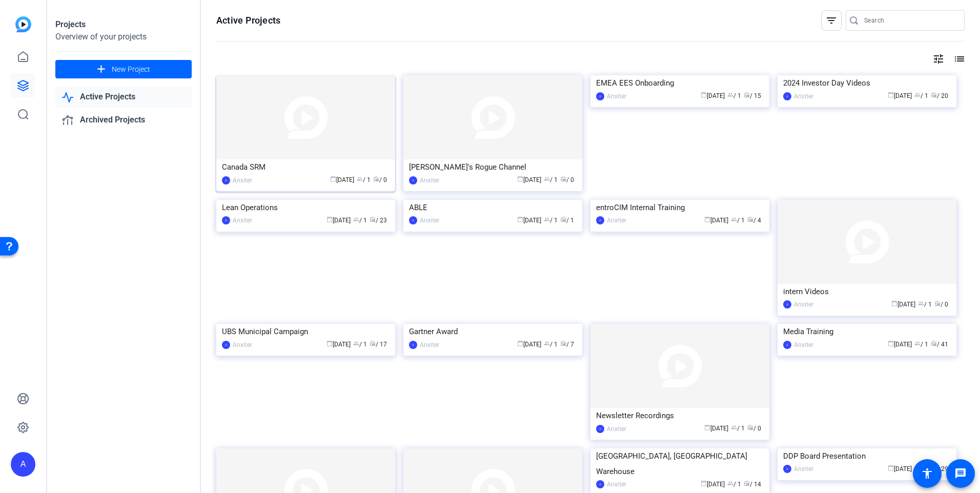 This screenshot has width=980, height=493. What do you see at coordinates (124, 97) in the screenshot?
I see `a: Active Projects` at bounding box center [124, 97].